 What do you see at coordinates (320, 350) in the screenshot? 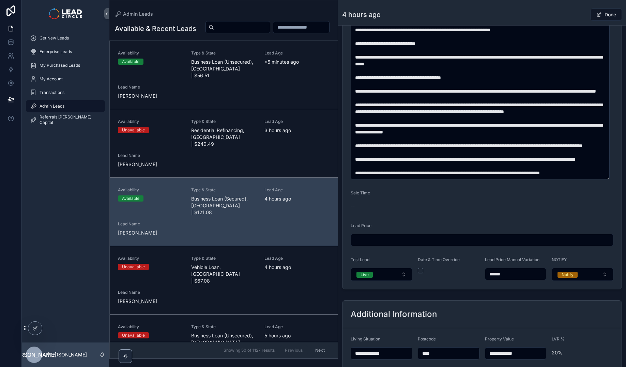
I see `button: Next` at bounding box center [320, 350].